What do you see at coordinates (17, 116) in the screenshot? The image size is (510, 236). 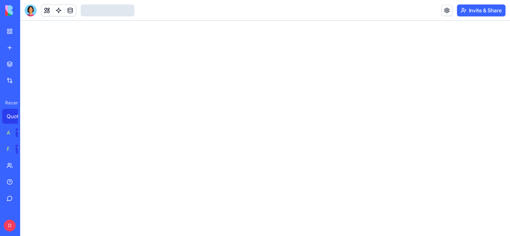 I see `a: QuoteSnap Pro` at bounding box center [17, 116].